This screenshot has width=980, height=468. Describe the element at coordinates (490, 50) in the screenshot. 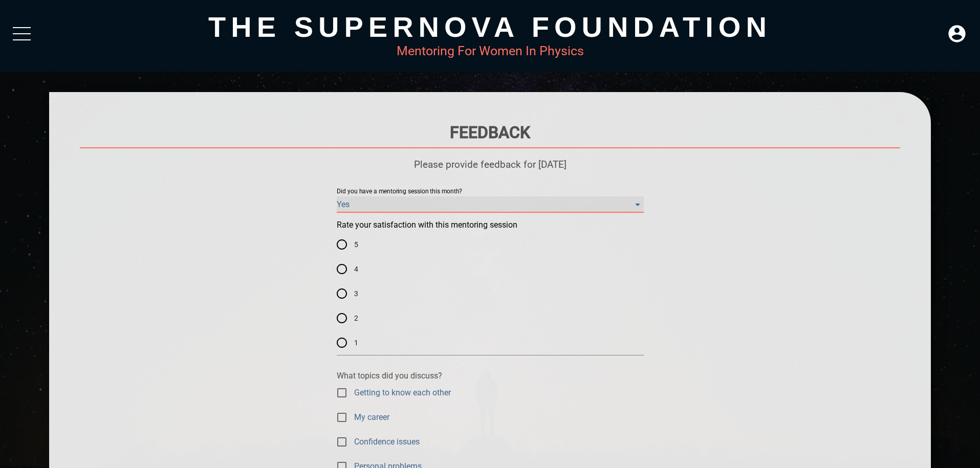

I see `div: Mentoring For Women In Physics` at that location.